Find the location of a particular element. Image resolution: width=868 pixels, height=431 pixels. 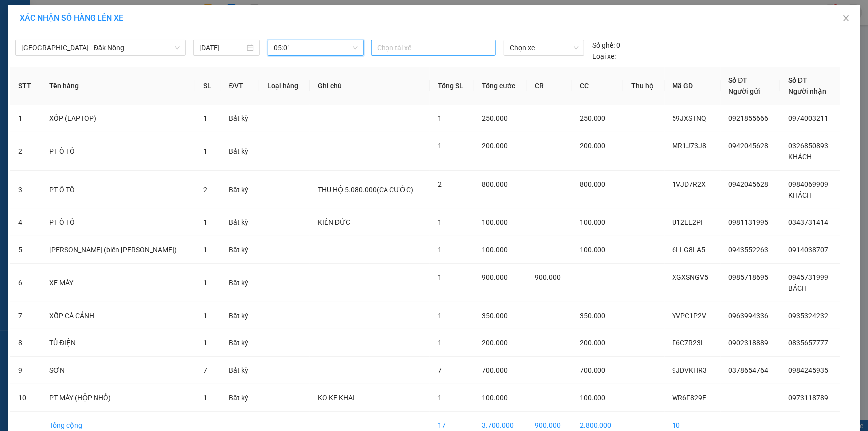

td: 1 is located at coordinates (26, 118).